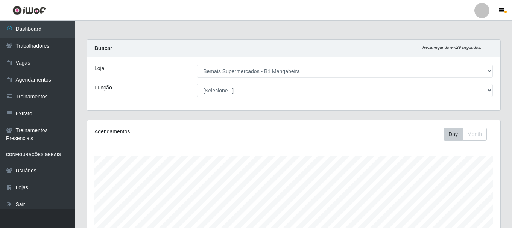 This screenshot has height=228, width=512. What do you see at coordinates (453, 47) in the screenshot?
I see `i: Recarregando em 29 segundos...` at bounding box center [453, 47].